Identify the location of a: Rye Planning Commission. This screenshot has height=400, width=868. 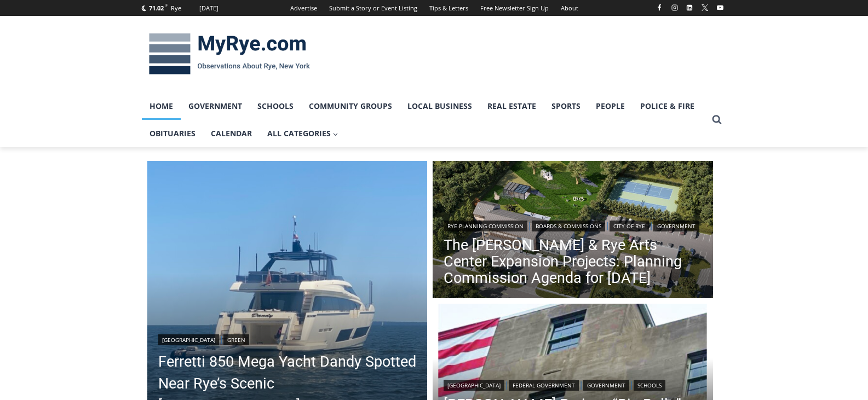
(485, 226).